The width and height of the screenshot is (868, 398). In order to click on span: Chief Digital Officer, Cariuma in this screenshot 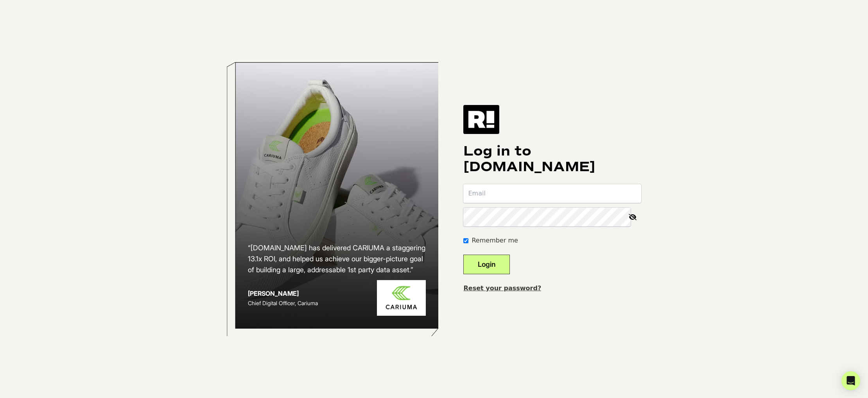, I will do `click(283, 303)`.